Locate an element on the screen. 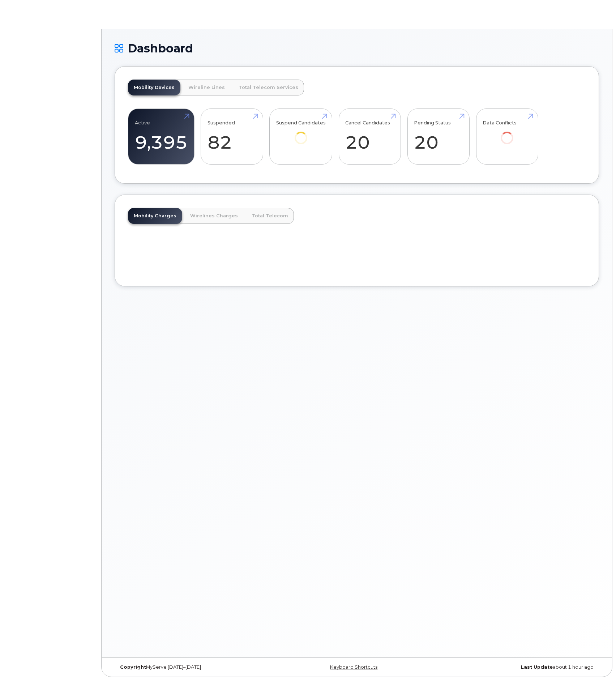  a: Suspended 82 is located at coordinates (232, 137).